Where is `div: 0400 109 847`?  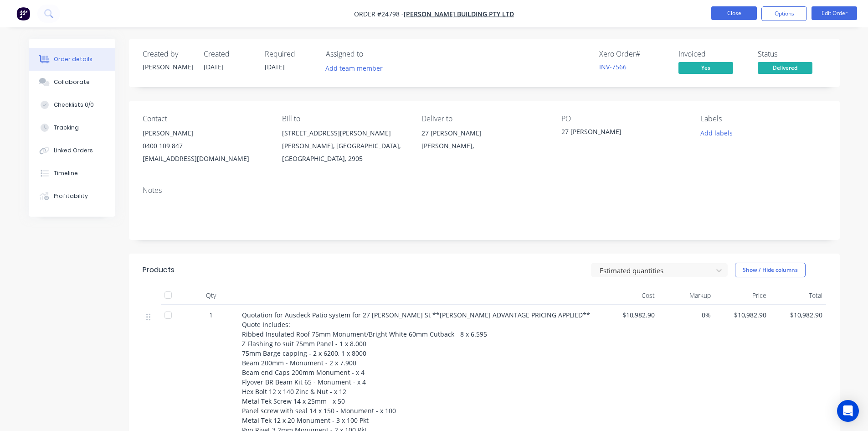 div: 0400 109 847 is located at coordinates (205, 146).